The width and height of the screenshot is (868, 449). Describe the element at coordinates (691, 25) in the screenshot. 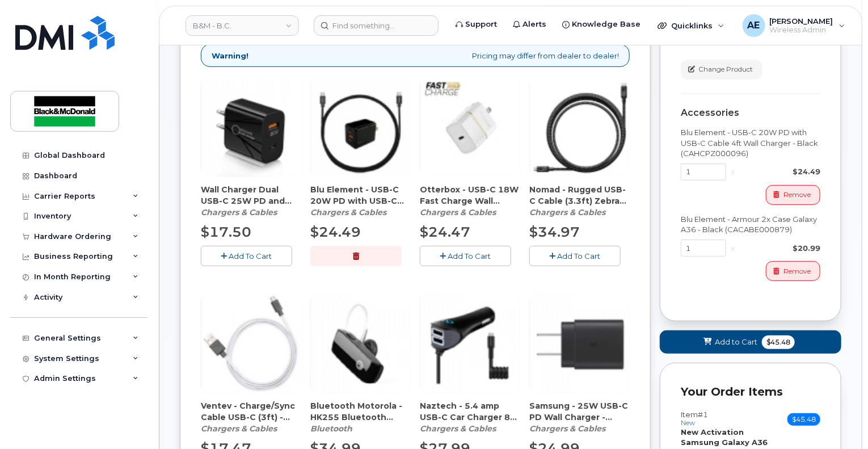

I see `div: Quicklinks` at that location.